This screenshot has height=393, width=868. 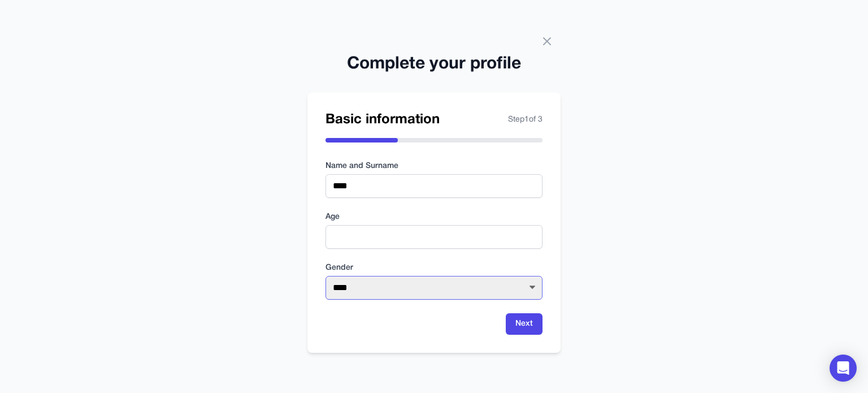 What do you see at coordinates (434, 65) in the screenshot?
I see `h2: Complete your profile` at bounding box center [434, 65].